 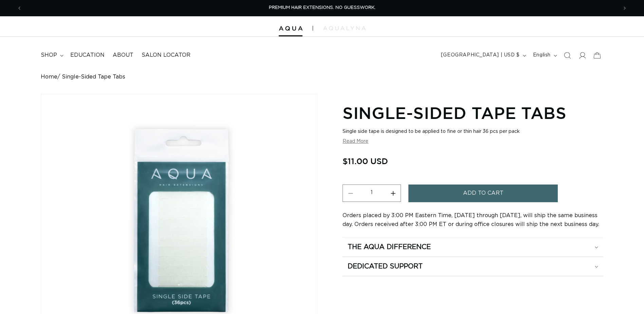 I want to click on img: aqualyna.com, so click(x=344, y=28).